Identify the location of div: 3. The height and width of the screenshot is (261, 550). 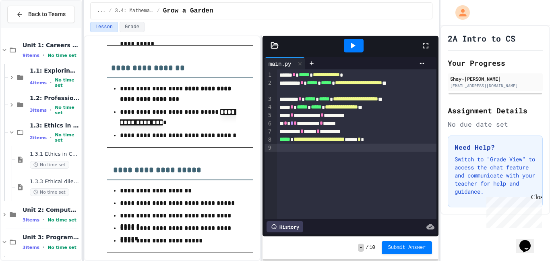
(269, 99).